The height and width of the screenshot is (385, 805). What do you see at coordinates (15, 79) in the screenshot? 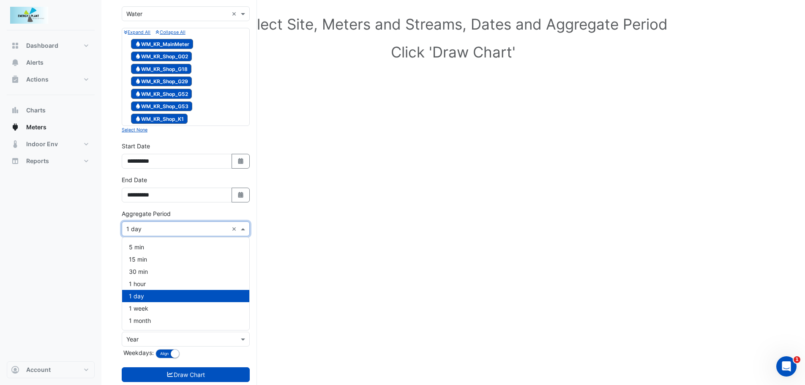
I see `app-icon: Actions` at bounding box center [15, 79].